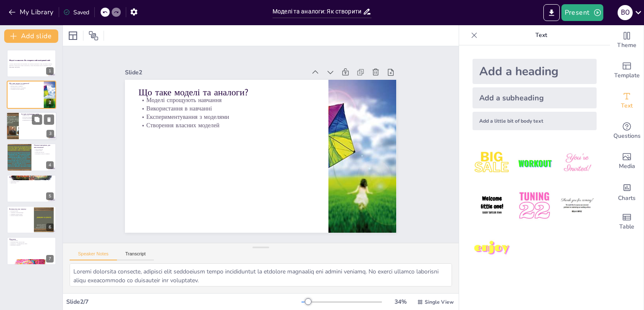  What do you see at coordinates (31, 180) in the screenshot?
I see `p: Збір матеріалів` at bounding box center [31, 180].